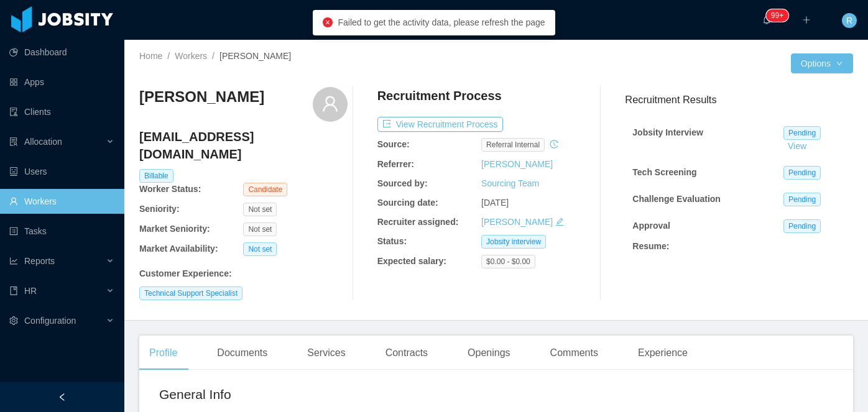  I want to click on a: icon: exportView Recruitment Process, so click(440, 124).